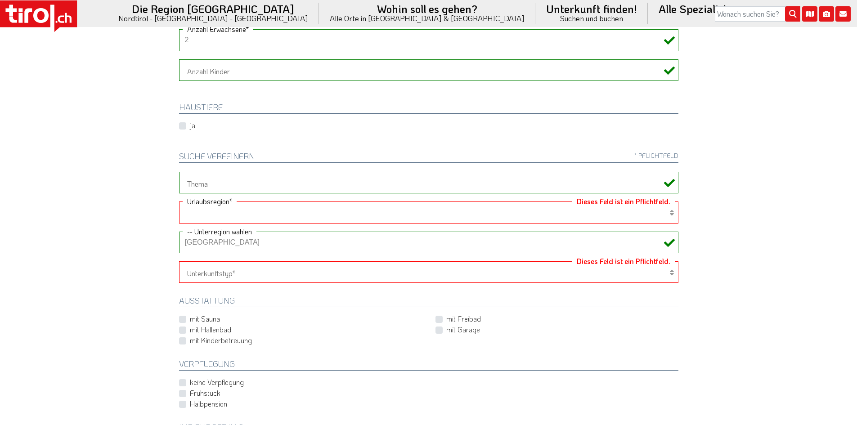 This screenshot has height=425, width=857. Describe the element at coordinates (826, 14) in the screenshot. I see `i: Fotogalerie` at that location.